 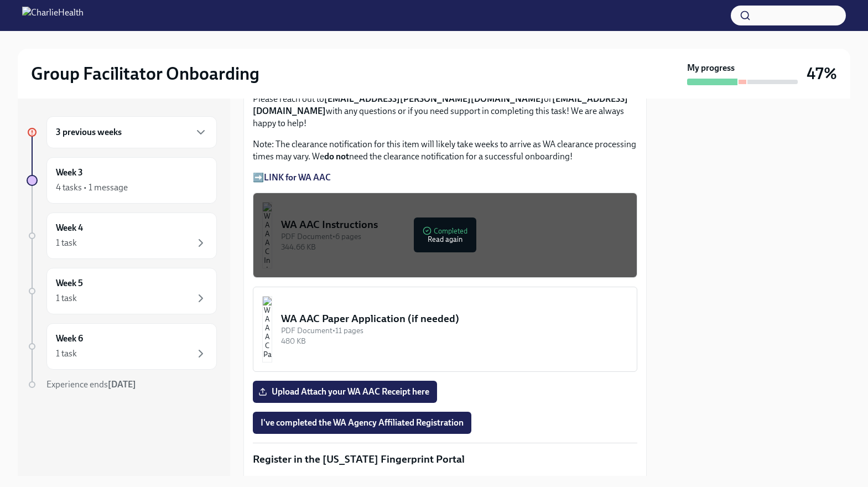 I want to click on div: 3 previous weeks, so click(x=132, y=132).